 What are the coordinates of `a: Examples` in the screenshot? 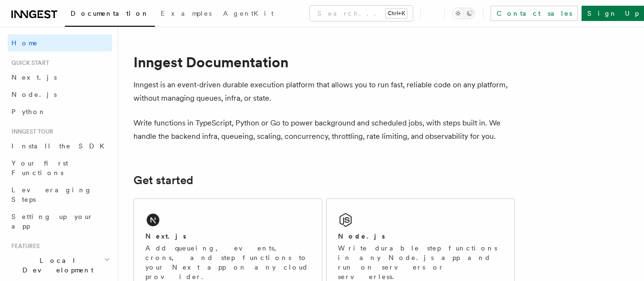 It's located at (186, 14).